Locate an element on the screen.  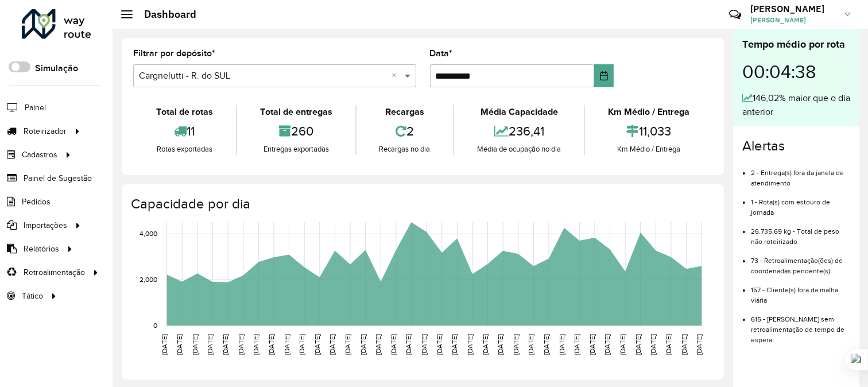
span: Relatórios is located at coordinates (41, 249).